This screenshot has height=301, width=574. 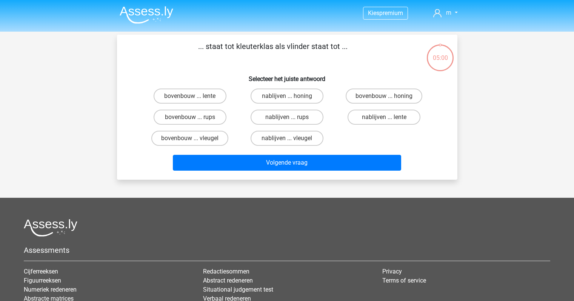 What do you see at coordinates (287, 76) in the screenshot?
I see `h6: Selecteer het juiste antwoord` at bounding box center [287, 76].